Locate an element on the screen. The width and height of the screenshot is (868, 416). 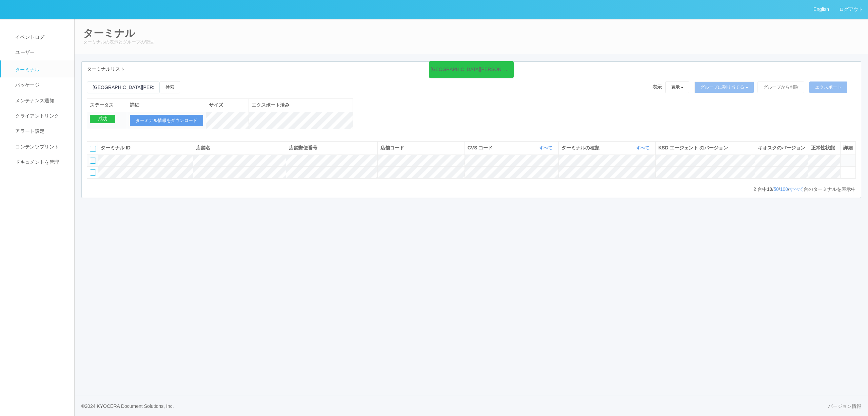
a: パッケージ is located at coordinates (41, 85).